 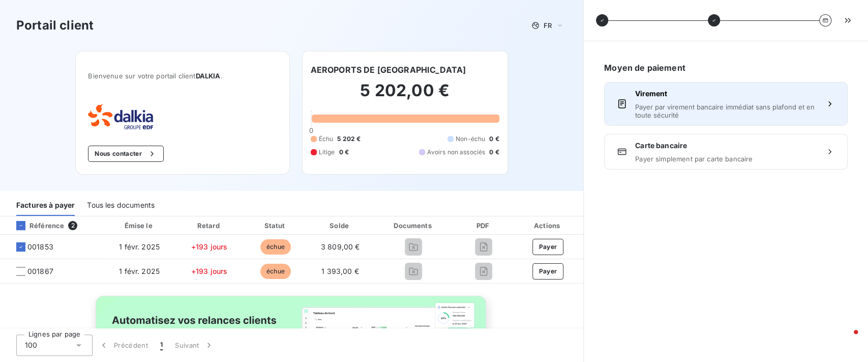 What do you see at coordinates (340, 225) in the screenshot?
I see `div: Solde` at bounding box center [340, 225].